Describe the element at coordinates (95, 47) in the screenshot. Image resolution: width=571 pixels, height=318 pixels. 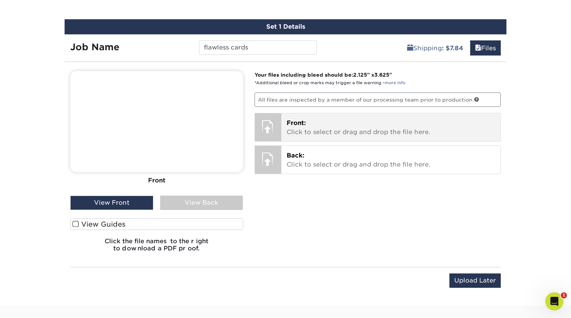
I see `strong: Job Name` at that location.